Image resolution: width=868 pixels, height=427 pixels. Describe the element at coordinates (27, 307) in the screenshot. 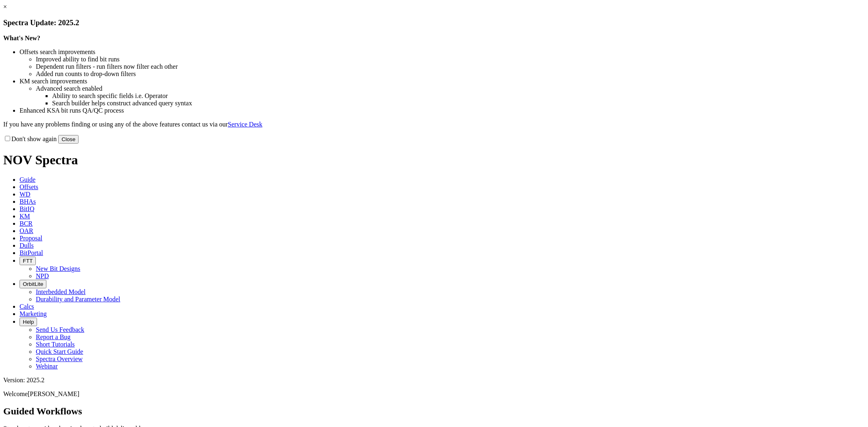

I see `span: Calcs` at that location.